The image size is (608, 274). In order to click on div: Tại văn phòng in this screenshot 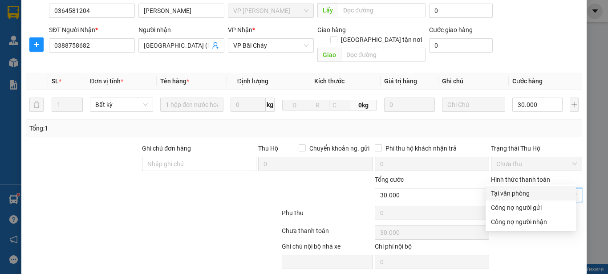, I will do `click(531, 193)`.